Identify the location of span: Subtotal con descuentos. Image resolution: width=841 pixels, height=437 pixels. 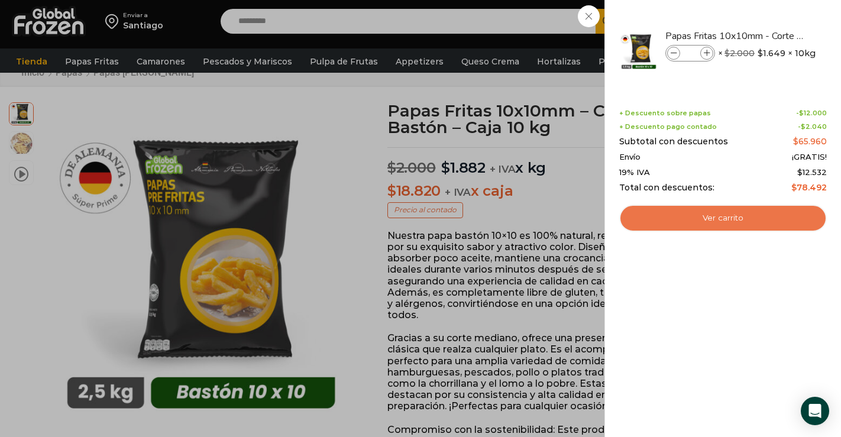
(674, 141).